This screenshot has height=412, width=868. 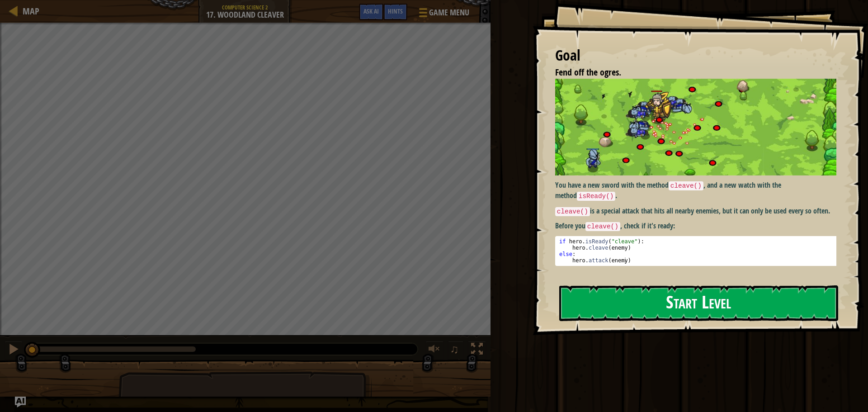 I want to click on button: Adjust volume, so click(x=434, y=350).